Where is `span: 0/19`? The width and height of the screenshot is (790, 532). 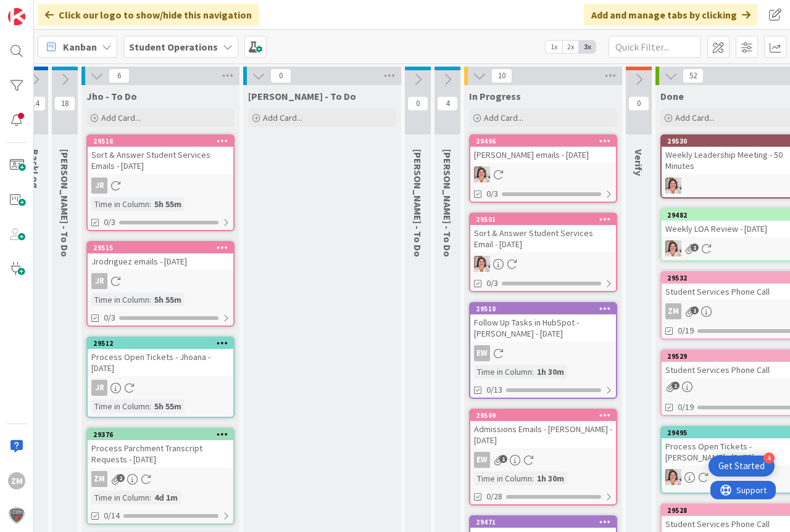
span: 0/19 is located at coordinates (686, 407).